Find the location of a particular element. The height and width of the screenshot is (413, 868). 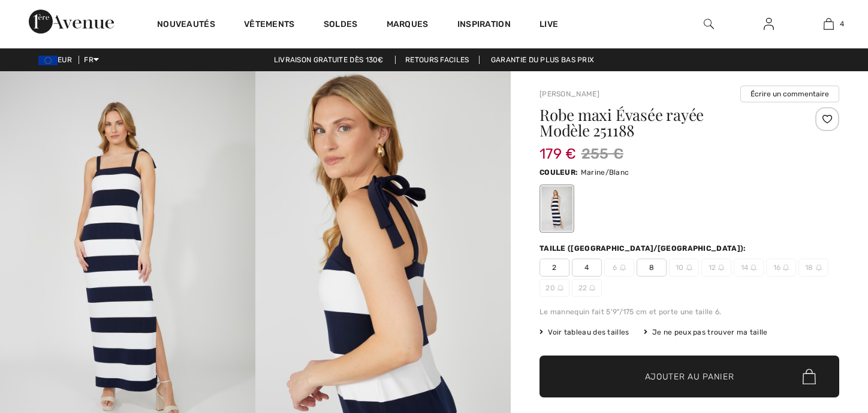

a: Live is located at coordinates (549, 24).